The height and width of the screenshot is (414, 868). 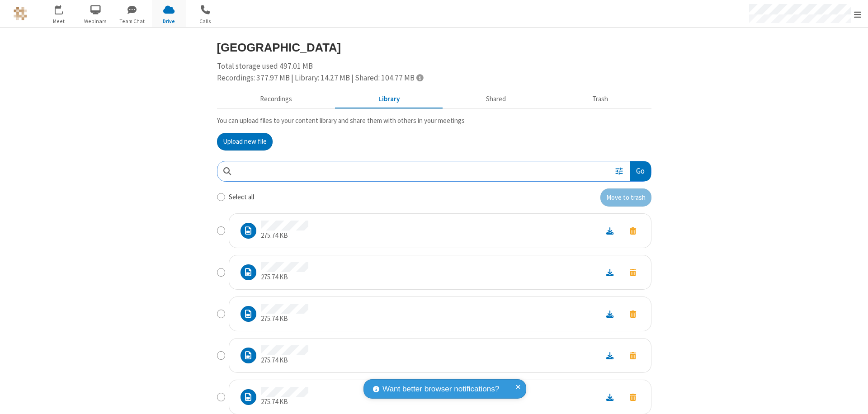 I want to click on span: Calls, so click(x=205, y=21).